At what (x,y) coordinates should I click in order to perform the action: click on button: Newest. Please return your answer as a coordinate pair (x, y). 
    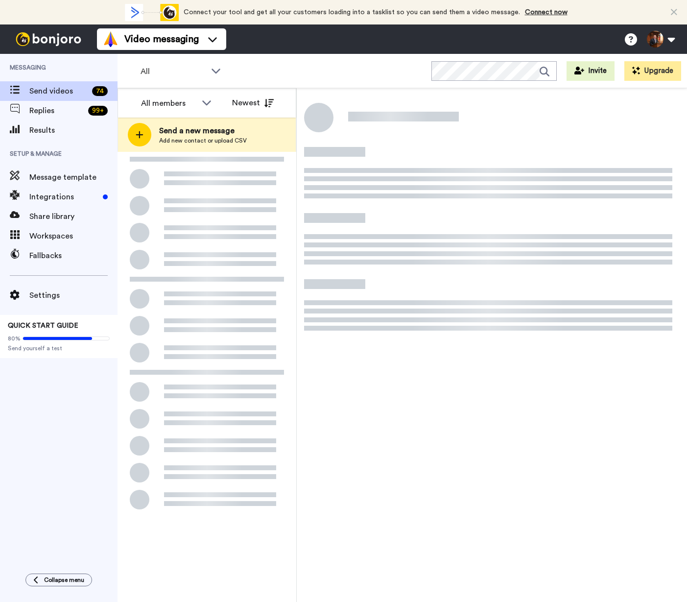
    Looking at the image, I should click on (253, 103).